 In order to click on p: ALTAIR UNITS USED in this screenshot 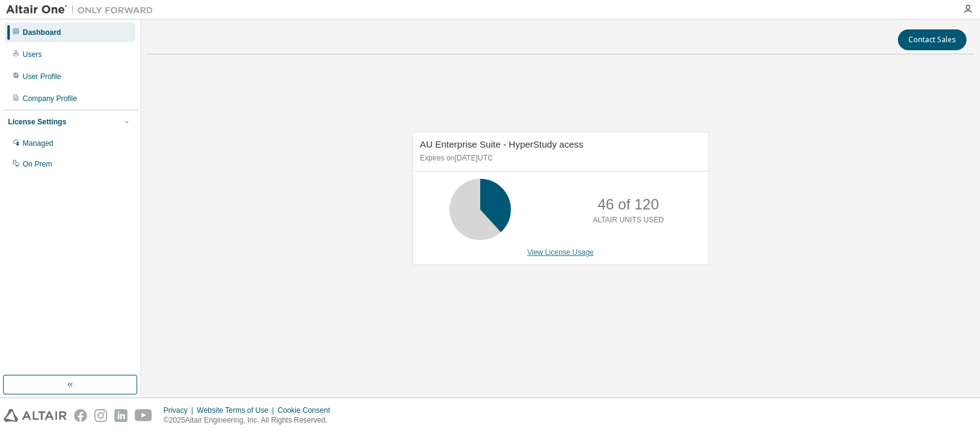, I will do `click(628, 220)`.